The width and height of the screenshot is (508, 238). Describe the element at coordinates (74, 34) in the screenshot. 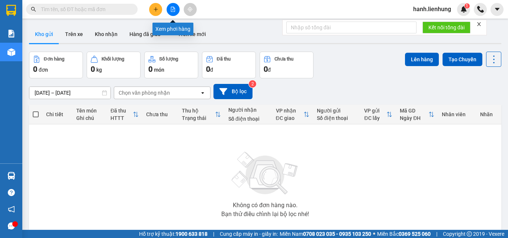

I see `button: Trên xe` at that location.